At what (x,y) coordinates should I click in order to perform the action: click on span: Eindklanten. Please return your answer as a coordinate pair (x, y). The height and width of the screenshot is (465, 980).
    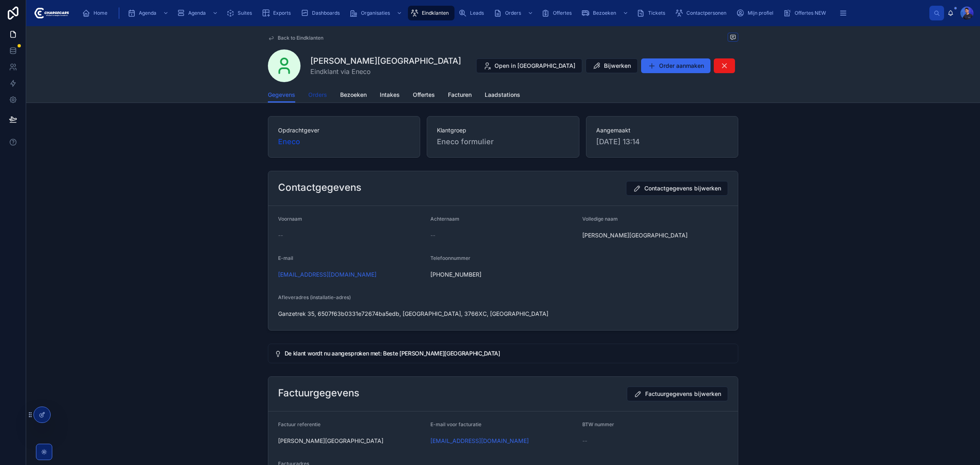
    Looking at the image, I should click on (435, 13).